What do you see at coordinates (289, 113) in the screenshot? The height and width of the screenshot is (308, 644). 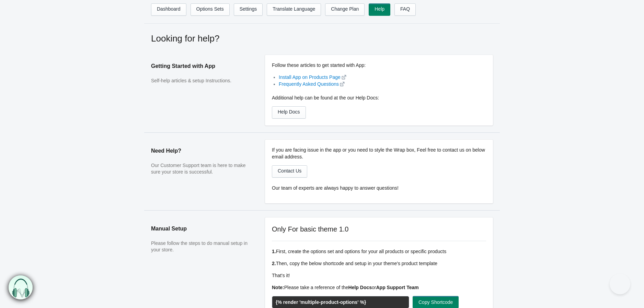 I see `a: Help Docs` at bounding box center [289, 113].